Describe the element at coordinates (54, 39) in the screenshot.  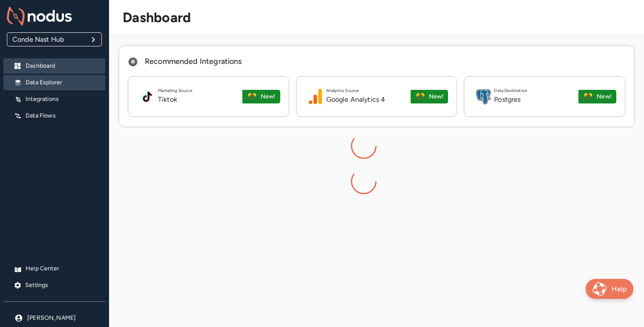
I see `div: Conde Nast Hub` at that location.